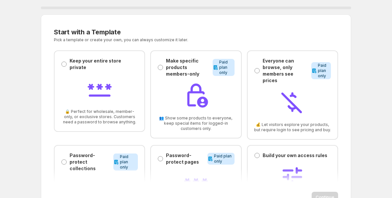 Image resolution: width=392 pixels, height=198 pixels. I want to click on span: 💰 Let visitors explore your products, but require login to see pricing and buy., so click(292, 127).